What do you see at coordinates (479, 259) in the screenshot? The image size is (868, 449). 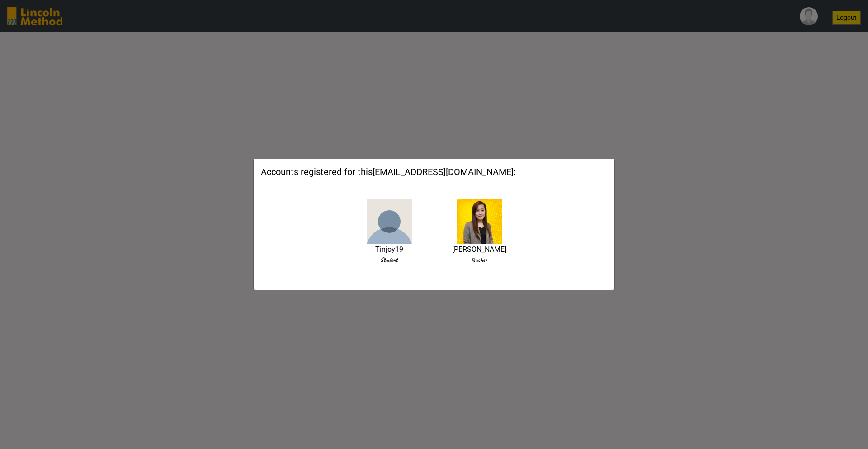 I see `span: Teacher` at bounding box center [479, 259].